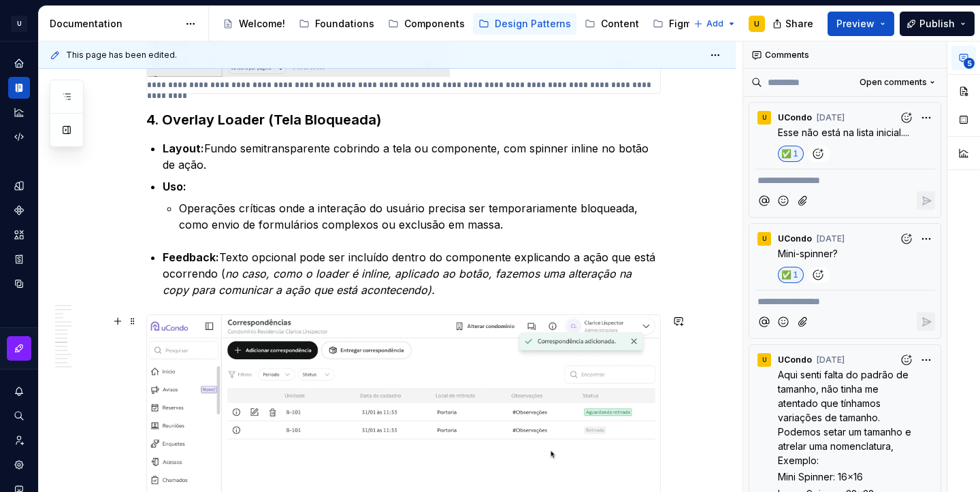 This screenshot has width=980, height=492. Describe the element at coordinates (19, 391) in the screenshot. I see `button: Notifications` at that location.